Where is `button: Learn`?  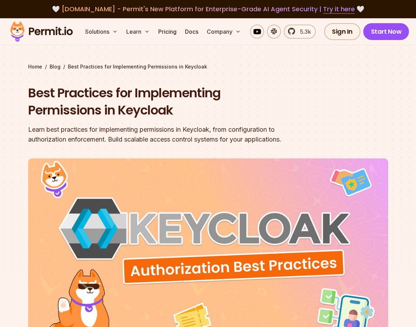 button: Learn is located at coordinates (138, 32).